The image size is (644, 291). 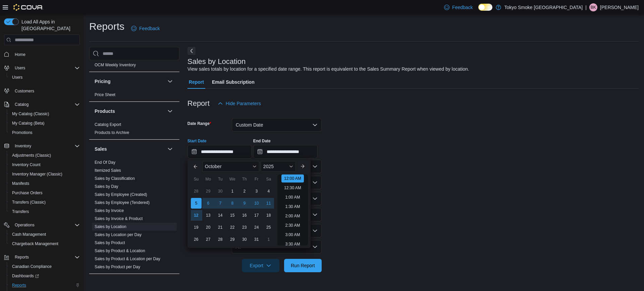 What do you see at coordinates (115, 179) in the screenshot?
I see `a: Sales by Classification` at bounding box center [115, 179].